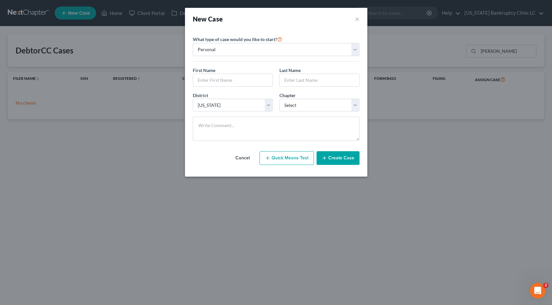 The height and width of the screenshot is (305, 552). Describe the element at coordinates (233, 80) in the screenshot. I see `input: Enter First Name` at that location.